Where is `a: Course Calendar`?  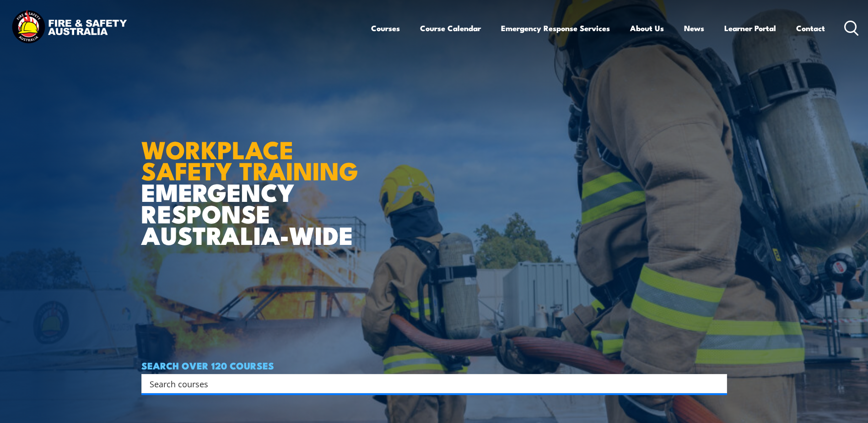
a: Course Calendar is located at coordinates (450, 28).